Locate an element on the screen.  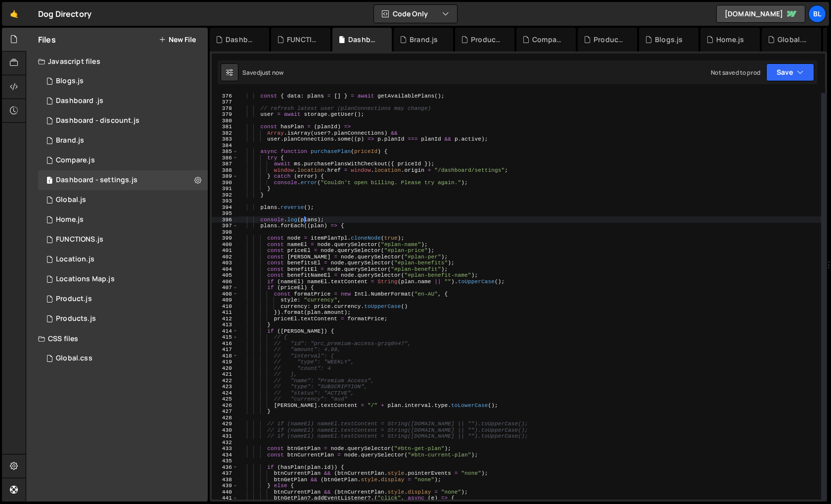
div: 421 is located at coordinates (225, 374).